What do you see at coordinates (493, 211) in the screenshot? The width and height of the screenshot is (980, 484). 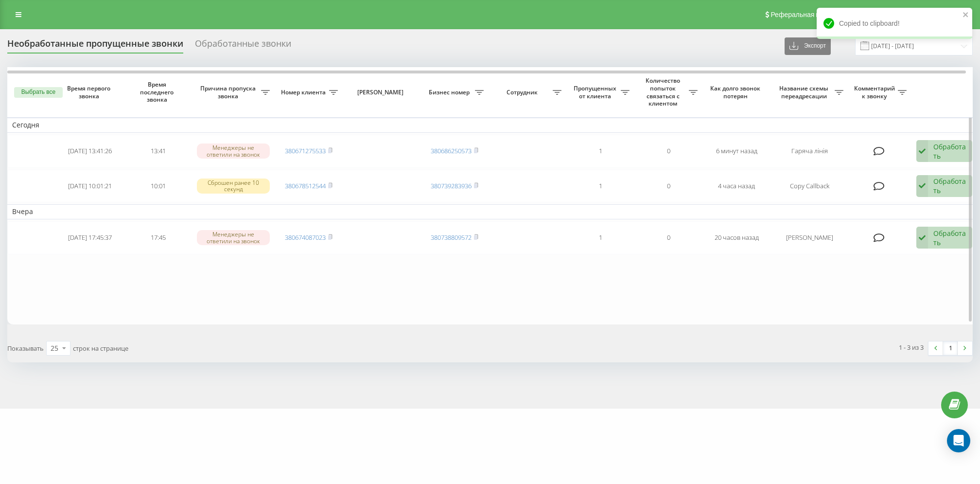 I see `td: Вчера` at bounding box center [493, 211].